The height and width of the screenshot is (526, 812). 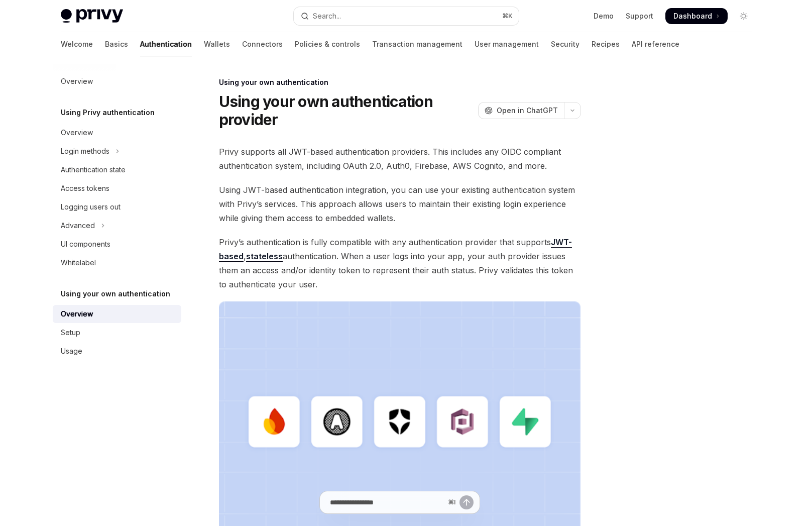 I want to click on a: Usage, so click(x=117, y=351).